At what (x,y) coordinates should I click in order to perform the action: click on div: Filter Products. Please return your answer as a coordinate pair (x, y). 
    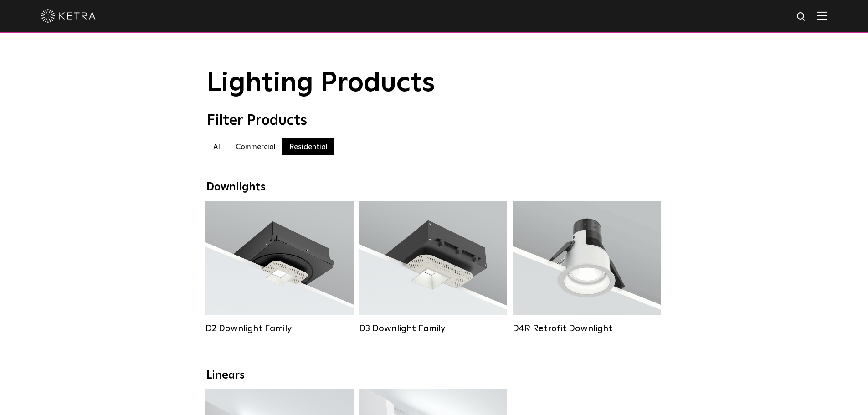
    Looking at the image, I should click on (434, 121).